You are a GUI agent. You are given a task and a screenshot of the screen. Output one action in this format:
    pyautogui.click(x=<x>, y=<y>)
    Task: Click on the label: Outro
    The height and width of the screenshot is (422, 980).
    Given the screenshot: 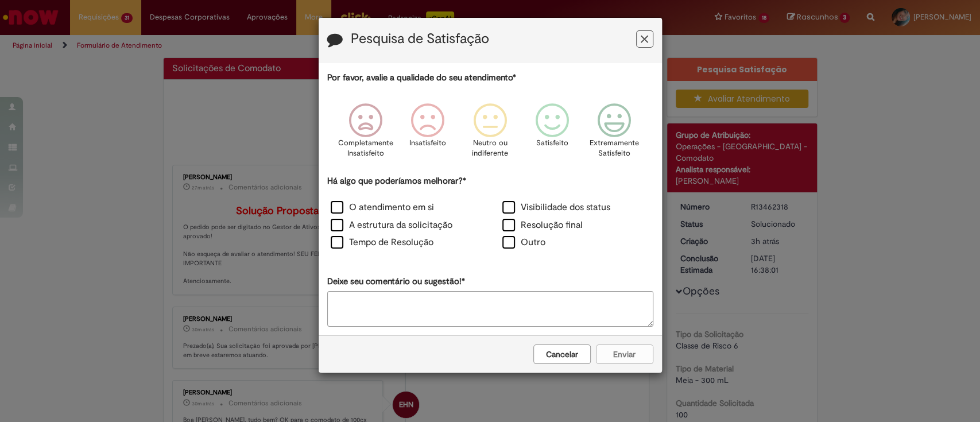 What is the action you would take?
    pyautogui.click(x=523, y=242)
    